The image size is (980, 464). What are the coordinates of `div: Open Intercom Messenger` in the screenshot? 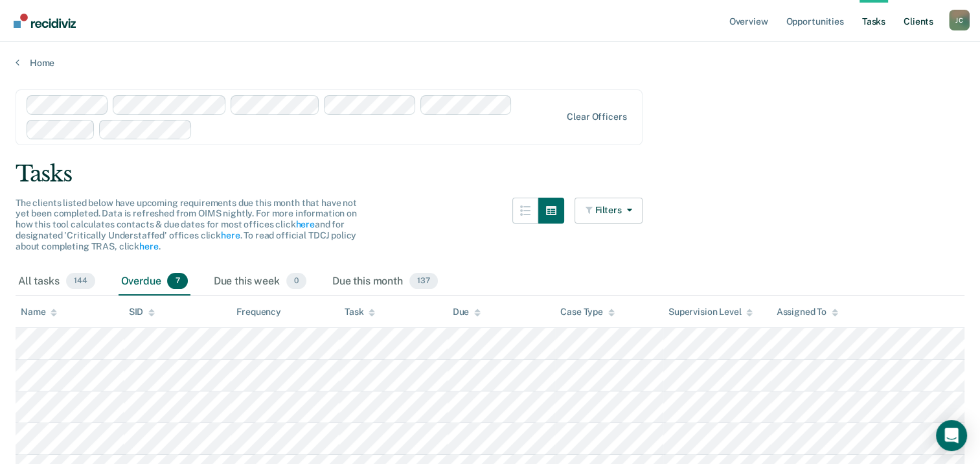 It's located at (952, 436).